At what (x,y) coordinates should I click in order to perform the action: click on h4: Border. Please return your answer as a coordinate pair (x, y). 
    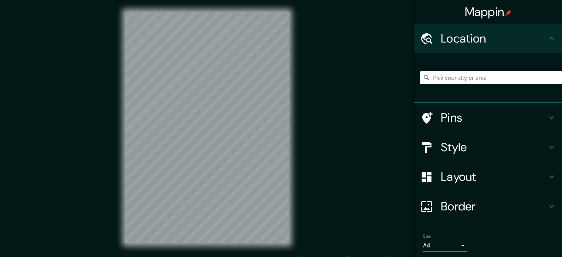
    Looking at the image, I should click on (494, 206).